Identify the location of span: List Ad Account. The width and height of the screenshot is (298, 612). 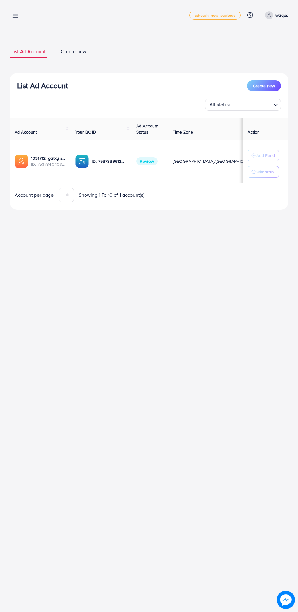
(28, 51).